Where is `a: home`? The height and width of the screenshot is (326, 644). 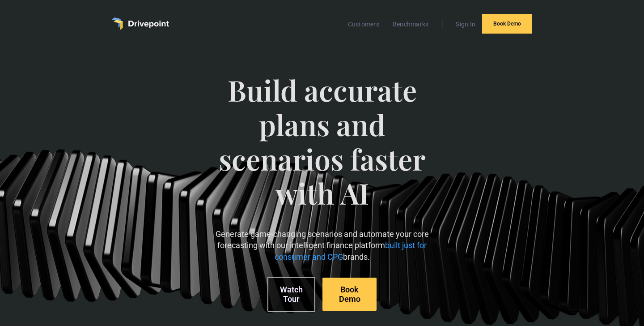 a: home is located at coordinates (140, 24).